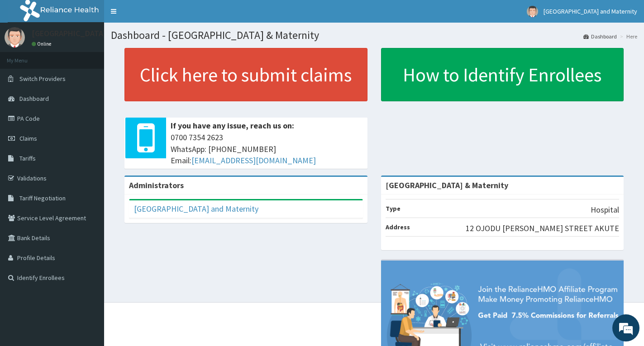 The width and height of the screenshot is (644, 346). Describe the element at coordinates (393, 208) in the screenshot. I see `b: Type` at that location.